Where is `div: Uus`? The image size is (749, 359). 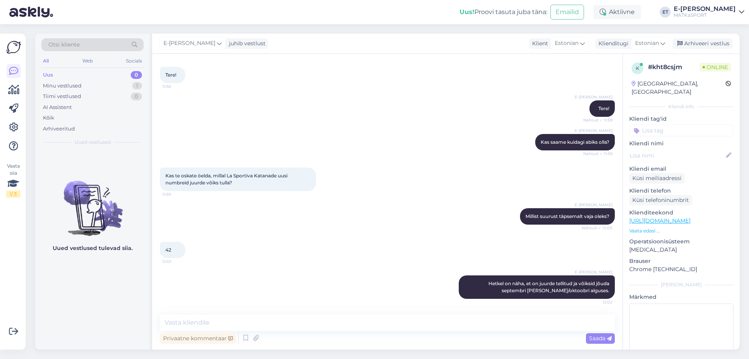
div: Uus is located at coordinates (48, 75).